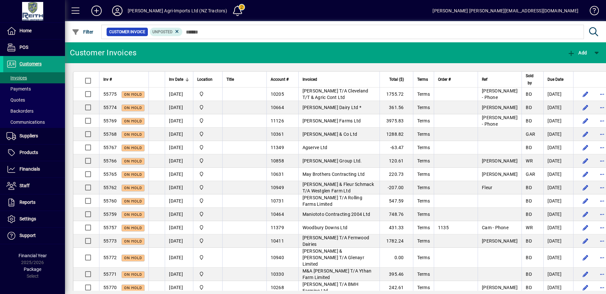 The height and width of the screenshot is (294, 606). Describe the element at coordinates (396, 134) in the screenshot. I see `td: 1288.82` at that location.